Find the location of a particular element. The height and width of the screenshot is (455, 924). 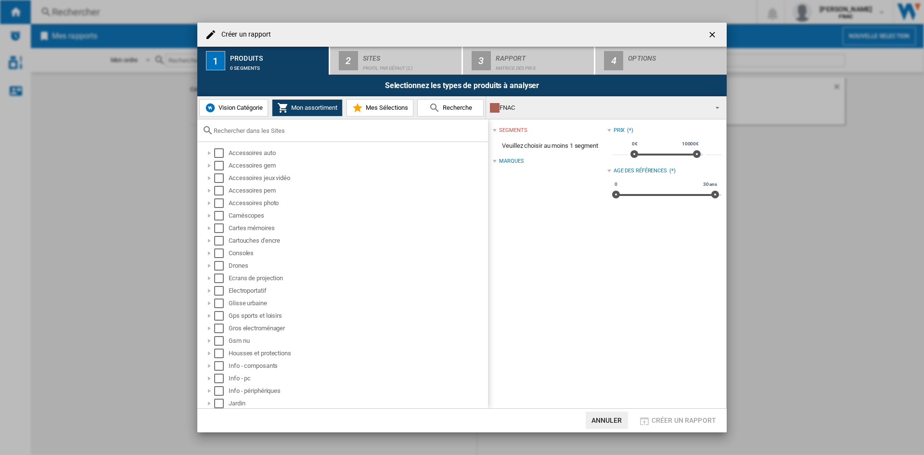

span: Veuillez choisir au moins 1 segment is located at coordinates (550, 146).